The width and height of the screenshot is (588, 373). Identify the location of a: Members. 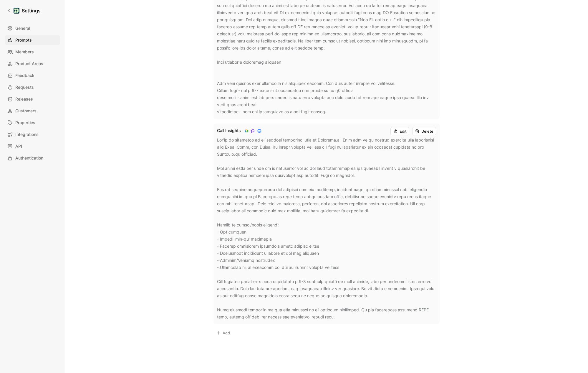
(32, 52).